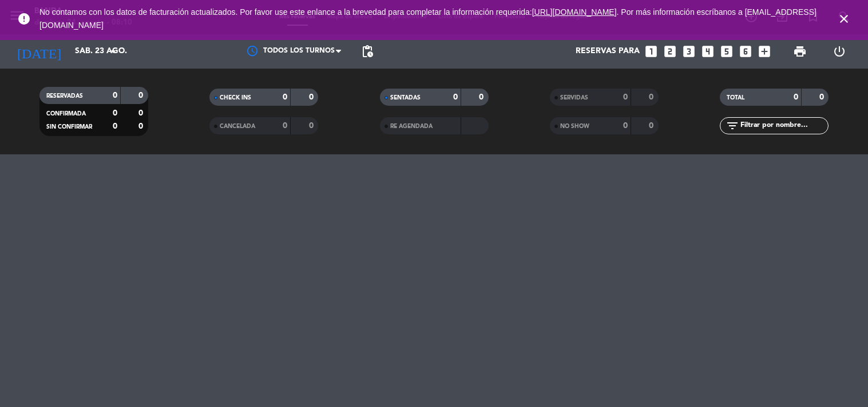 The width and height of the screenshot is (868, 407). I want to click on span: CANCELADA, so click(237, 126).